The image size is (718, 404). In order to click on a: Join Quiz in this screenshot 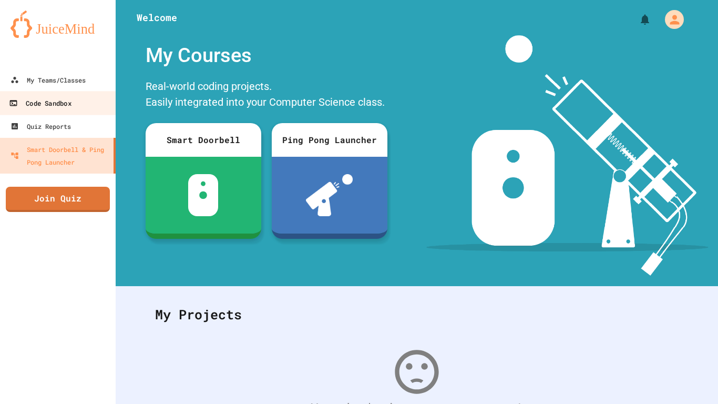, I will do `click(58, 199)`.